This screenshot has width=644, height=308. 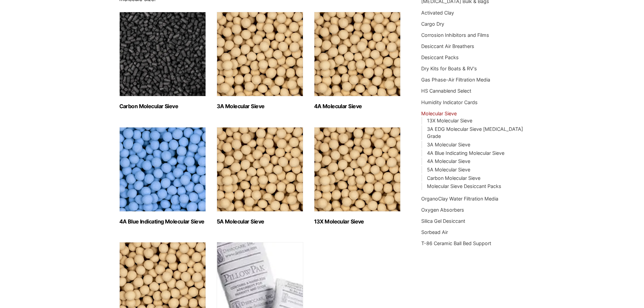 I want to click on img: 3A Molecular Sieve, so click(x=260, y=54).